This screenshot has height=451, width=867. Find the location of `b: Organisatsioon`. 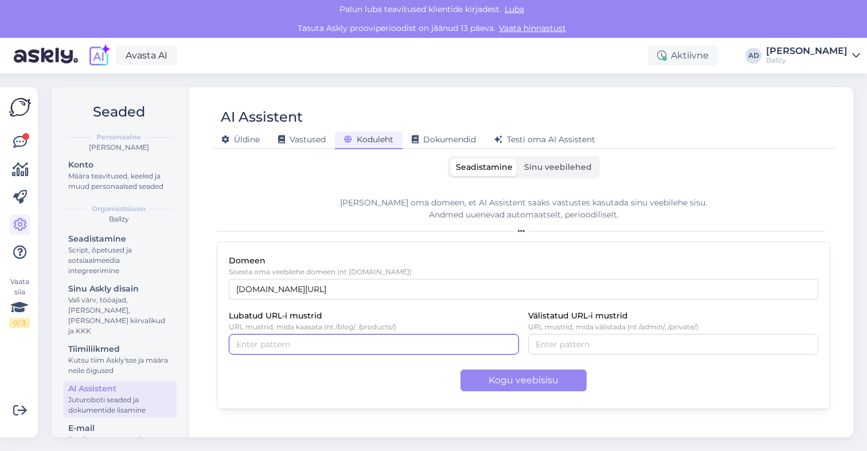

b: Organisatsioon is located at coordinates (119, 209).